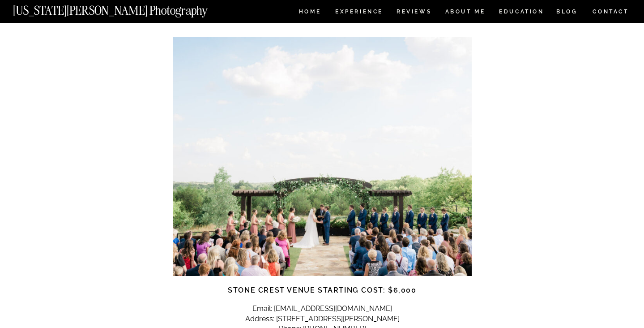  Describe the element at coordinates (521, 13) in the screenshot. I see `nav: EDUCATION` at that location.